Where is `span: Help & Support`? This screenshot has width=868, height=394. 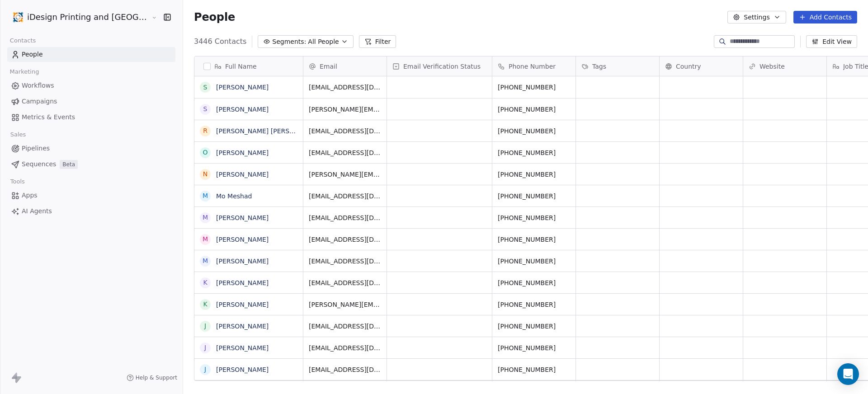 span: Help & Support is located at coordinates (156, 378).